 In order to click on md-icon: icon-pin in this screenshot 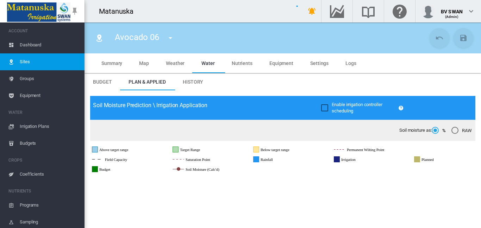, I will do `click(75, 11)`.